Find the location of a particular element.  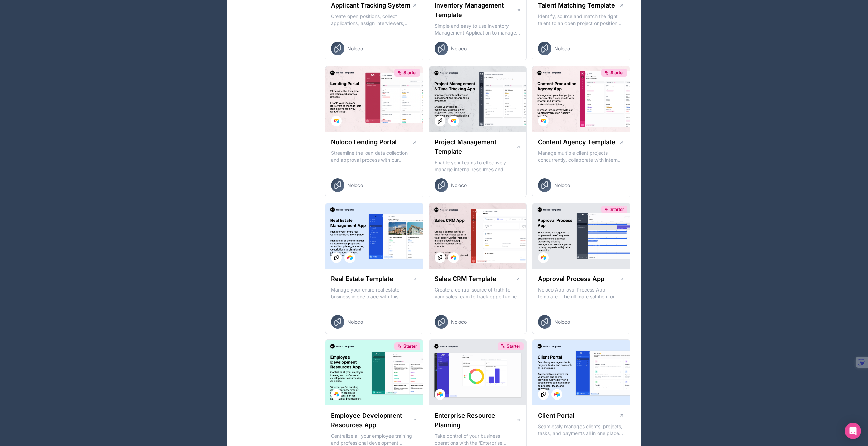

p: Identify, source and match the right talent to an open project or position with our Talent Matchi... is located at coordinates (581, 20).